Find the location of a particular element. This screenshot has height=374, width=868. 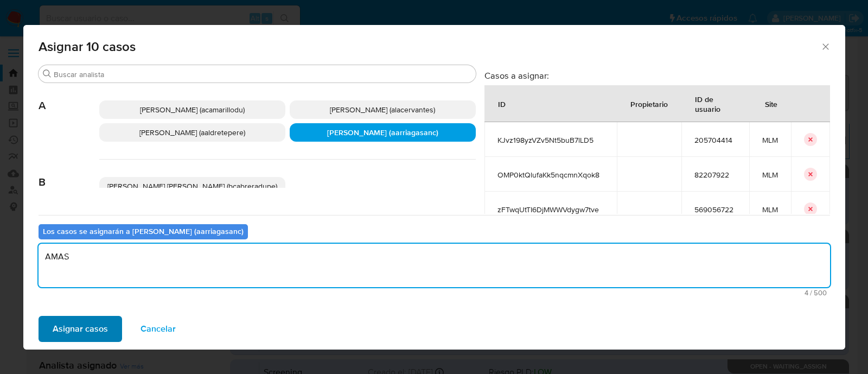

input: Buscar analista is located at coordinates (262, 74).